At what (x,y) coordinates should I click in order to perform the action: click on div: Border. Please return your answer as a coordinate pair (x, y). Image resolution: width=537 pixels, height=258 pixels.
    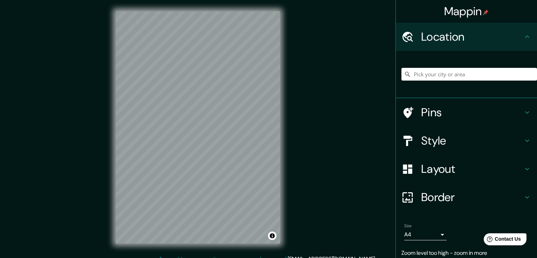
    Looking at the image, I should click on (466, 197).